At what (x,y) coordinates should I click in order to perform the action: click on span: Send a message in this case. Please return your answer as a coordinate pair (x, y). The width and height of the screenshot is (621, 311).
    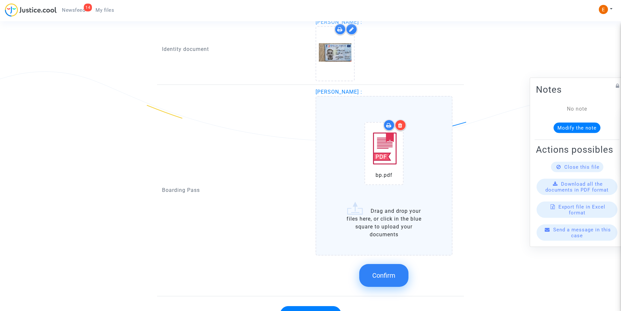
    Looking at the image, I should click on (582, 232).